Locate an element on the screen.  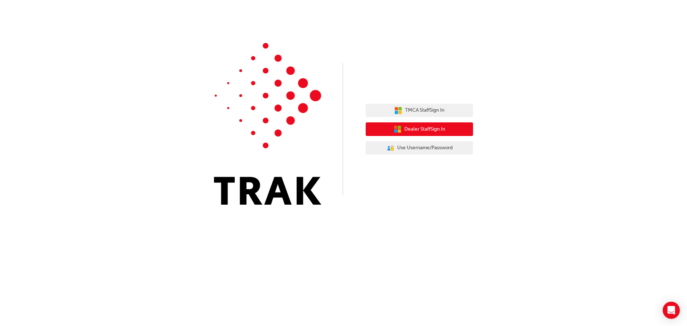
div: Open Intercom Messenger is located at coordinates (671, 310).